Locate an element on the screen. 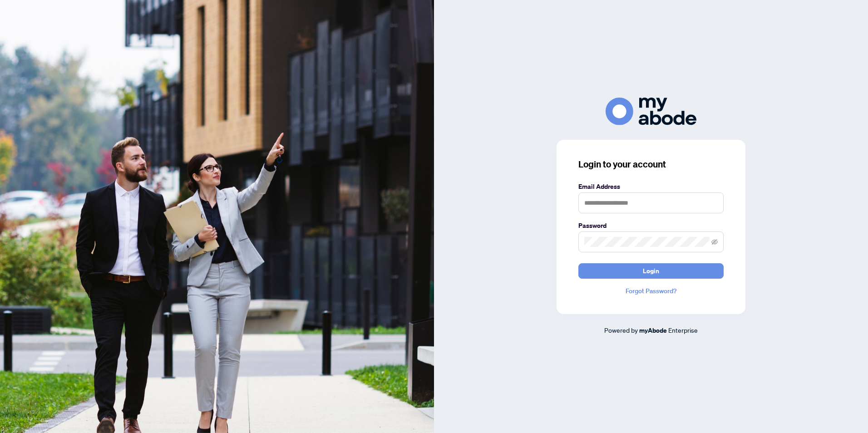  span: eye-invisible is located at coordinates (714, 242).